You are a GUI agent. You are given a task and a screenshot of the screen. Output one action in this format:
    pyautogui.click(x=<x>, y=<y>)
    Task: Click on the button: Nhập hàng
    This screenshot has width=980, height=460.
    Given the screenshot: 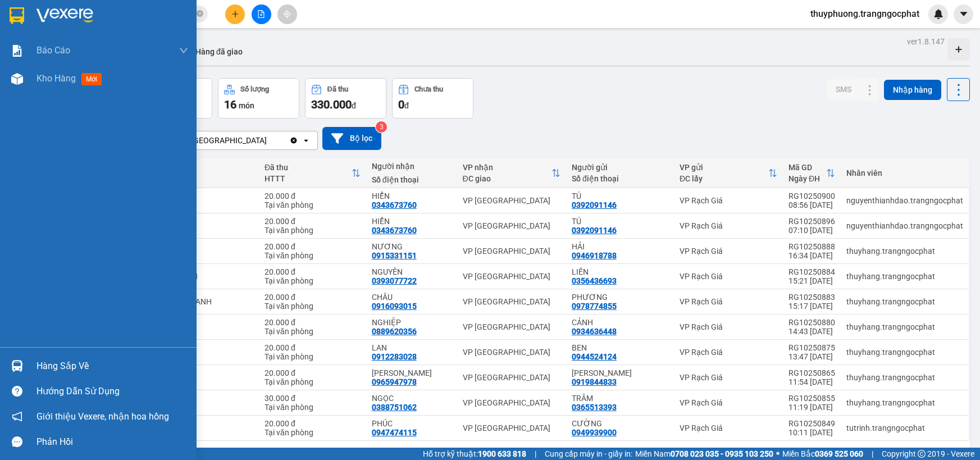 What is the action you would take?
    pyautogui.click(x=913, y=89)
    